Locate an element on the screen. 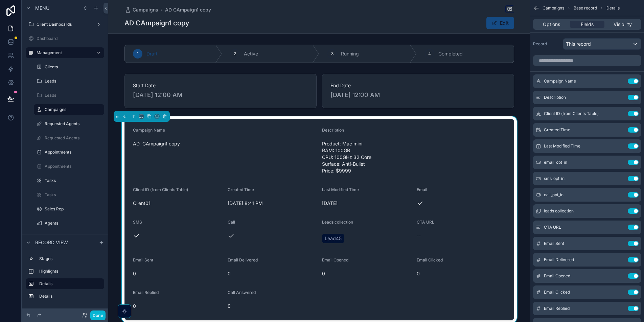  span: Leads collection is located at coordinates (338, 222).